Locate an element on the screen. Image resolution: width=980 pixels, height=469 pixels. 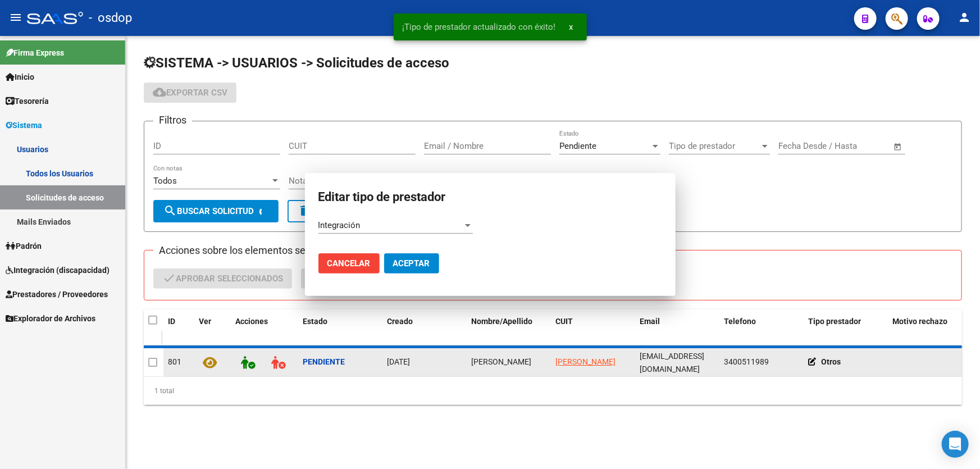
span: SISTEMA -> USUARIOS -> Solicitudes de acceso is located at coordinates (296, 63).